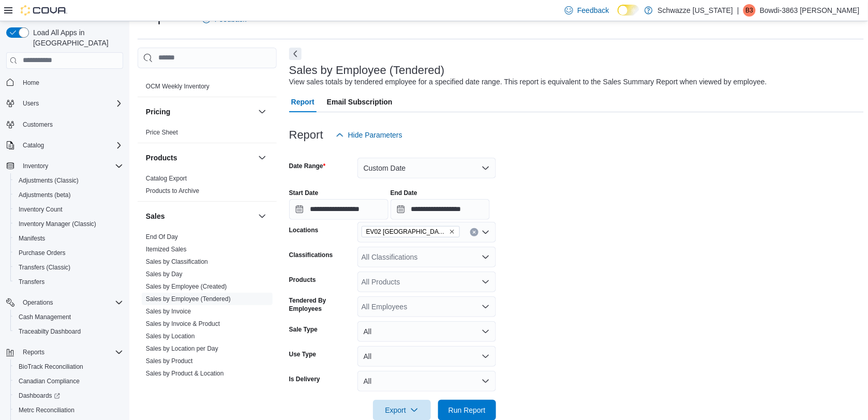 Image resolution: width=868 pixels, height=420 pixels. Describe the element at coordinates (262, 65) in the screenshot. I see `button: OCM` at that location.